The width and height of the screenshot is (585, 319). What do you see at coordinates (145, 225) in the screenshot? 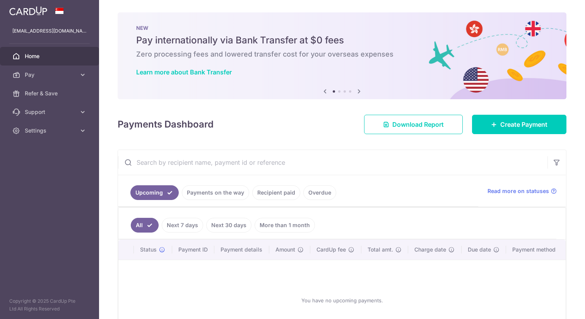
I see `a: All` at bounding box center [145, 225].